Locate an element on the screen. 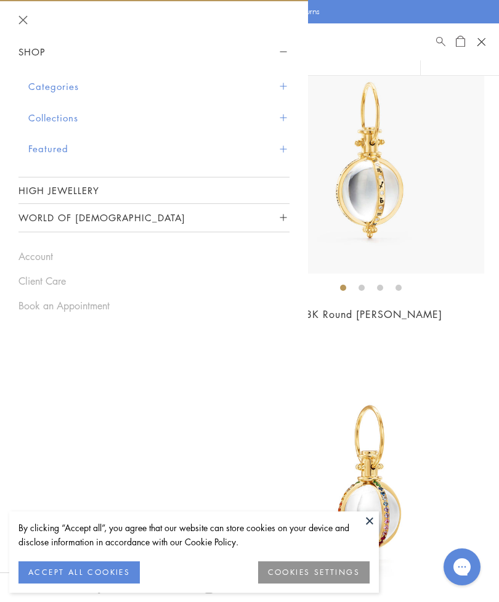 The width and height of the screenshot is (499, 602). button: ACCEPT ALL COOKIES is located at coordinates (79, 572).